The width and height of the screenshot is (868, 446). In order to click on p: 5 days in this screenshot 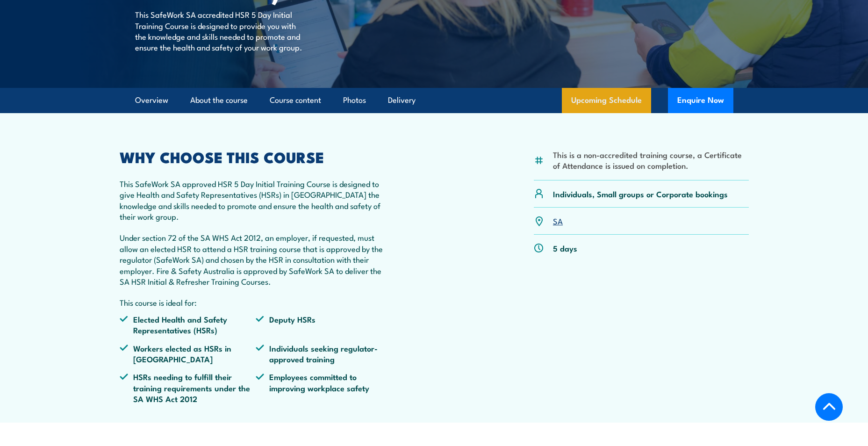, I will do `click(565, 248)`.